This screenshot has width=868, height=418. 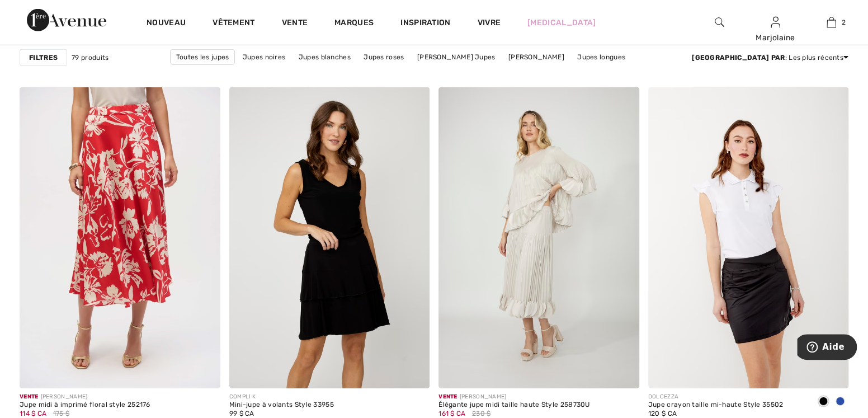 I want to click on a: Mini-jupe à volants style 33955. Noir, so click(x=330, y=237).